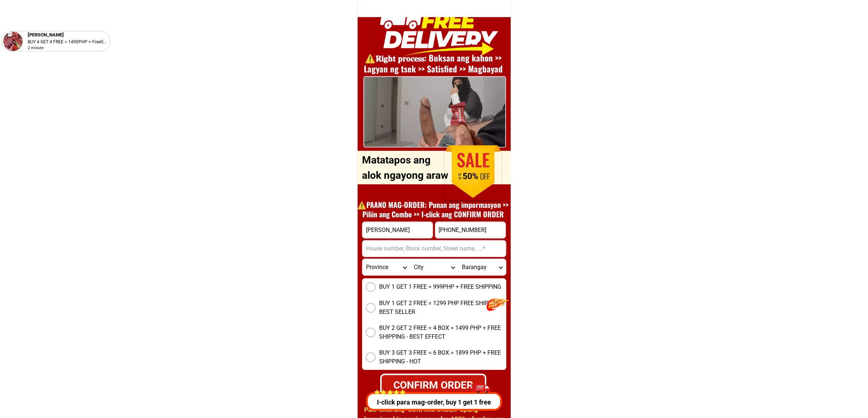 Image resolution: width=868 pixels, height=418 pixels. What do you see at coordinates (433, 402) in the screenshot?
I see `p: I-click para mag-order, buy 1 get 1 free` at bounding box center [433, 402].